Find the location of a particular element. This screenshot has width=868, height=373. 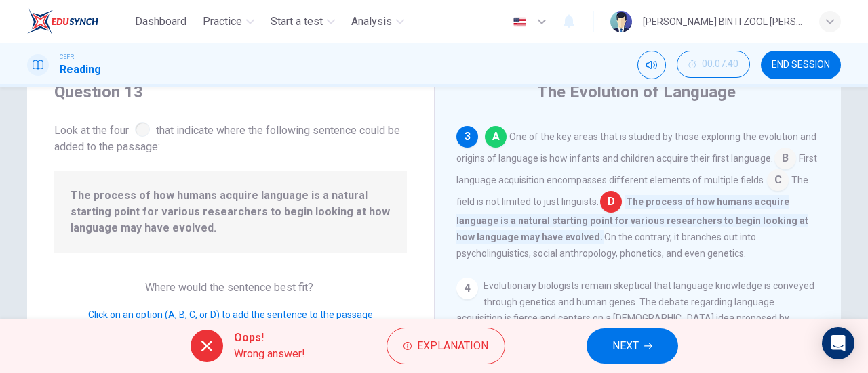

div: Open Intercom Messenger is located at coordinates (838, 344).